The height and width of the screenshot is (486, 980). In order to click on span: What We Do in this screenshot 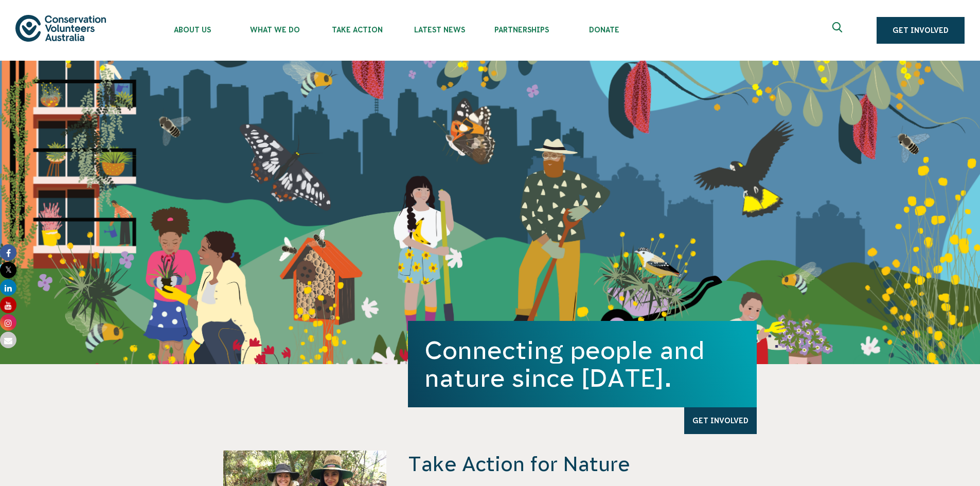, I will do `click(275, 30)`.